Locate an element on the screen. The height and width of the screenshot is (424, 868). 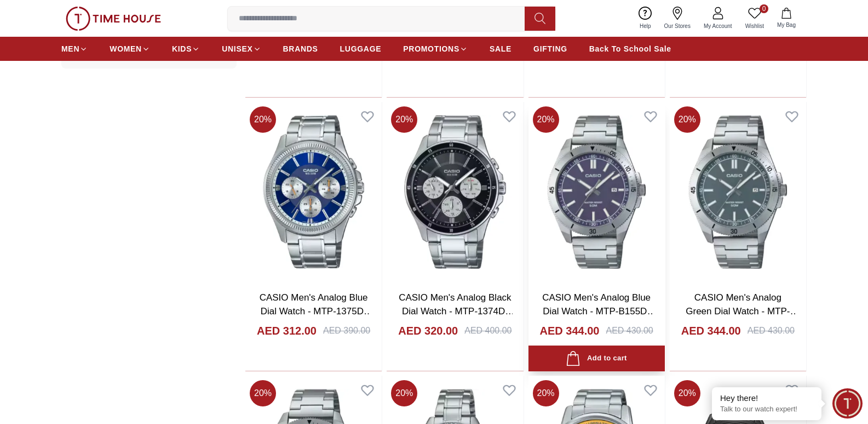
a: GIFTING is located at coordinates (551, 49).